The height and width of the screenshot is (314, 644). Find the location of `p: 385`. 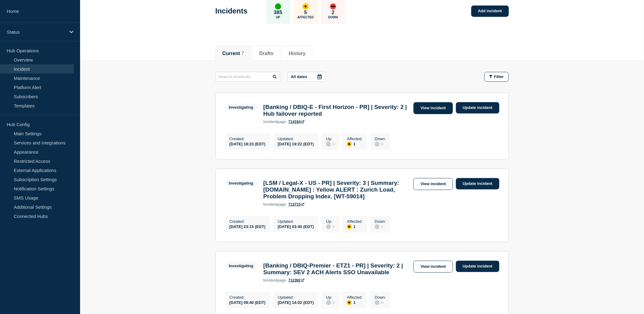

p: 385 is located at coordinates (278, 13).